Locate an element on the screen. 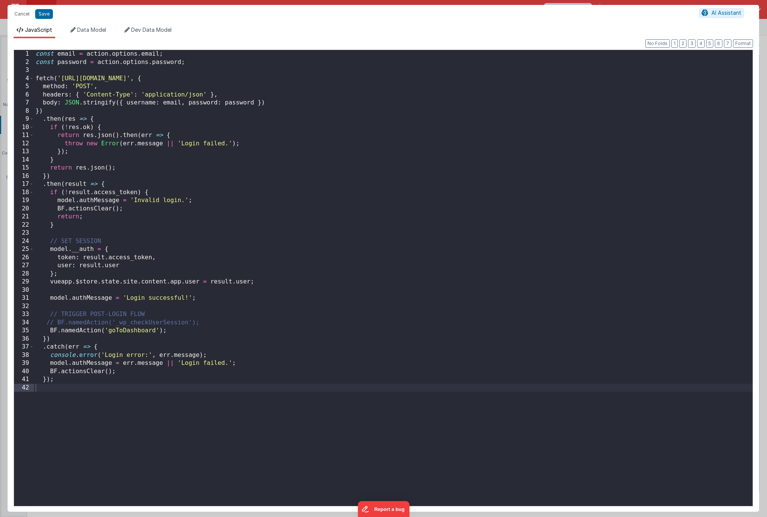 This screenshot has height=517, width=767. button: Cancel is located at coordinates (22, 14).